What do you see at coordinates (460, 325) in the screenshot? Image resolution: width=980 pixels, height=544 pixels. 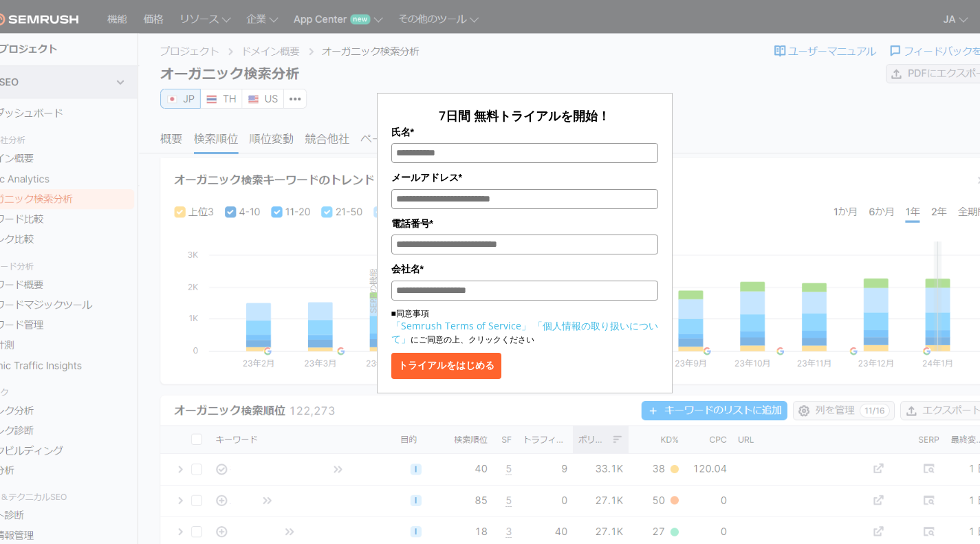 I see `a: 「Semrush Terms of Service」` at bounding box center [460, 325].